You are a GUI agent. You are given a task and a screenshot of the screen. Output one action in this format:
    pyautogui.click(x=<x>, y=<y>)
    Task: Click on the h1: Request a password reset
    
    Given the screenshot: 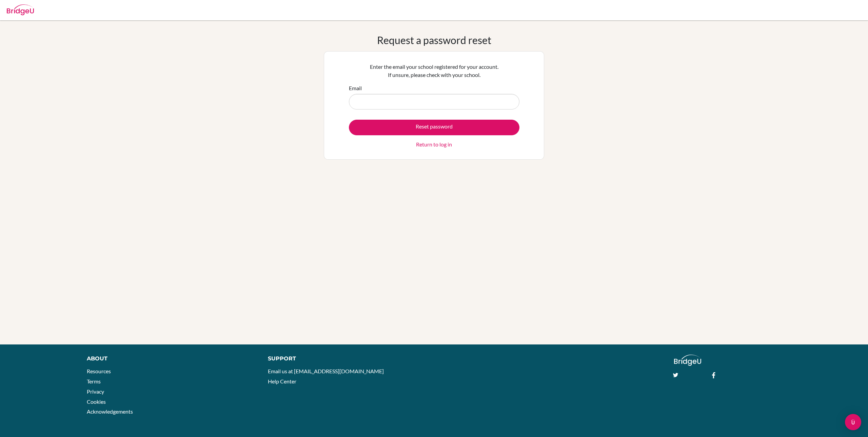 What is the action you would take?
    pyautogui.click(x=434, y=40)
    